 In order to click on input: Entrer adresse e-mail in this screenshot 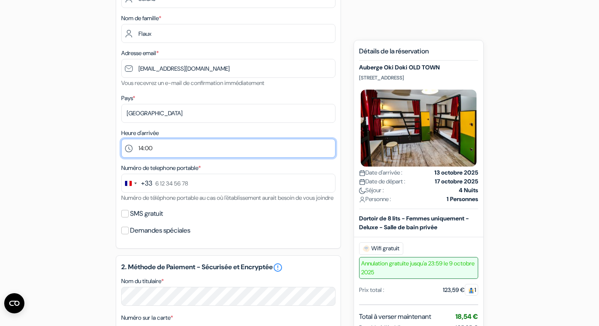, I will do `click(228, 68)`.